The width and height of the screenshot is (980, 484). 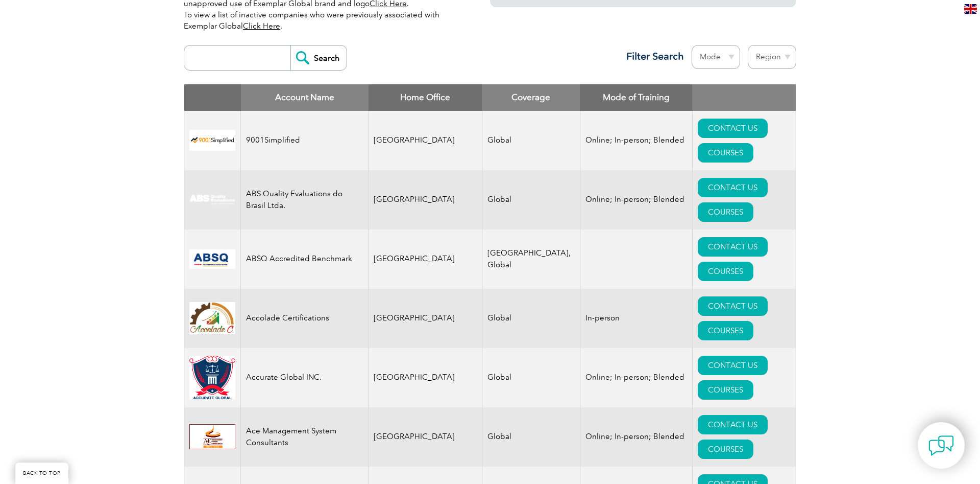 What do you see at coordinates (261, 26) in the screenshot?
I see `a: Click Here` at bounding box center [261, 26].